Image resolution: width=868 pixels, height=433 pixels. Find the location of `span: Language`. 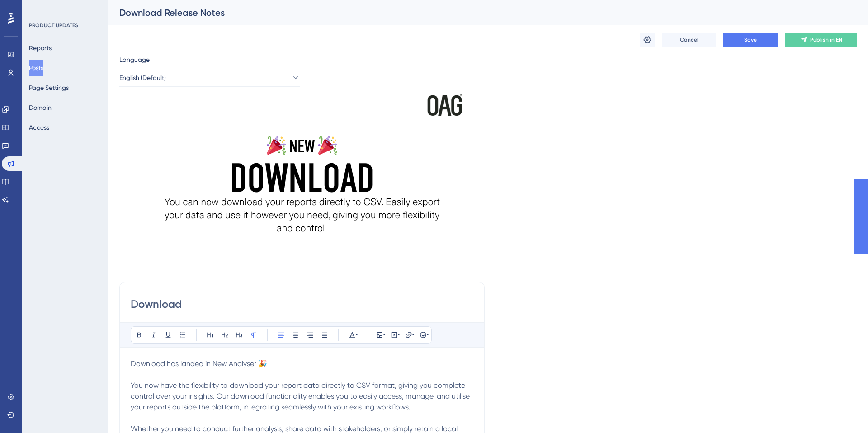

span: Language is located at coordinates (134, 60).